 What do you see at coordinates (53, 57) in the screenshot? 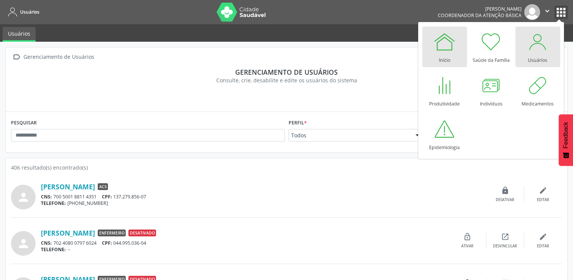
I see `a:  Gerenciamento de Usuários` at bounding box center [53, 57].